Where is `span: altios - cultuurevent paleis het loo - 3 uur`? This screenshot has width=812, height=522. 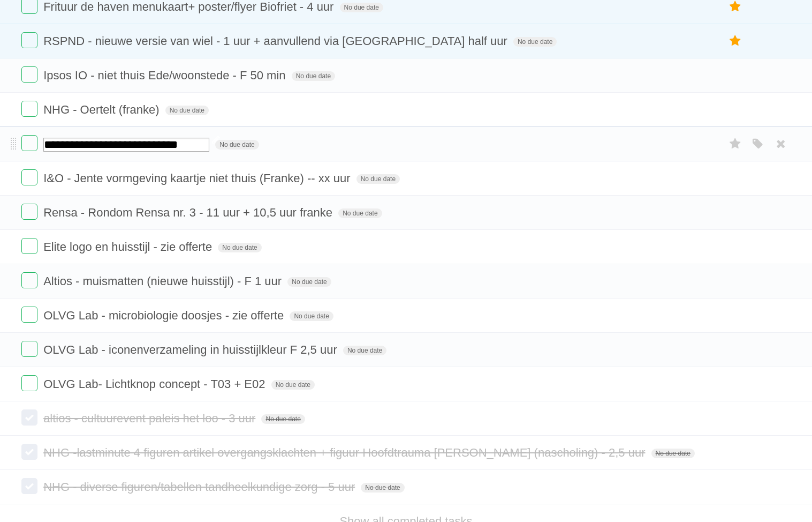 span: altios - cultuurevent paleis het loo - 3 uur is located at coordinates (150, 418).